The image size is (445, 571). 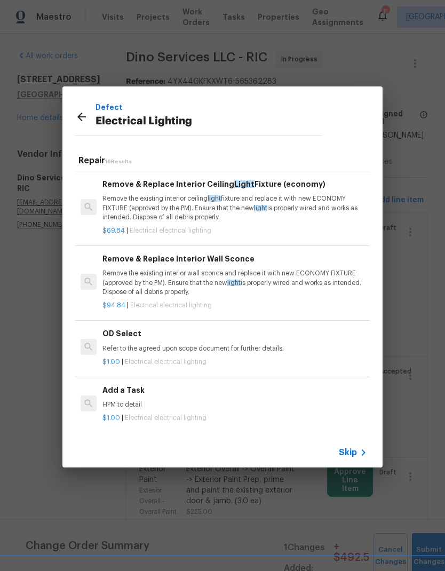 I want to click on p: Defect, so click(x=209, y=107).